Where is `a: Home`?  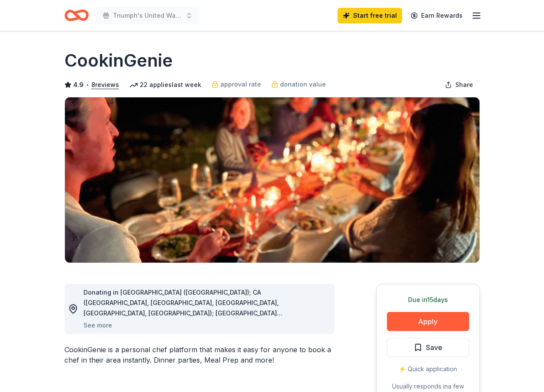 a: Home is located at coordinates (76, 15).